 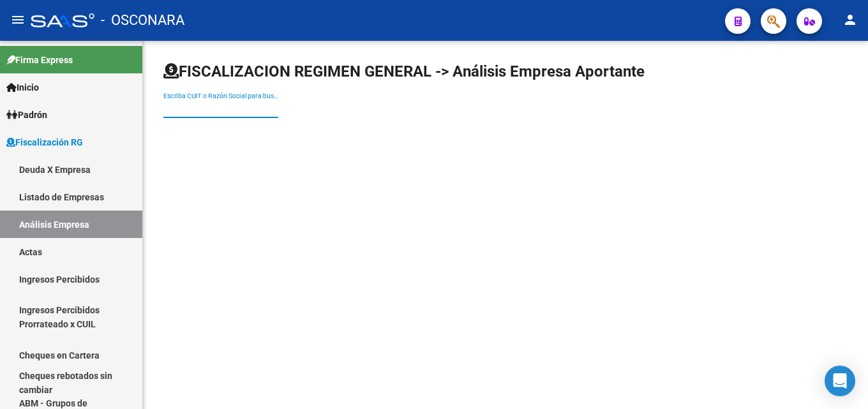 What do you see at coordinates (27, 115) in the screenshot?
I see `span: Padrón` at bounding box center [27, 115].